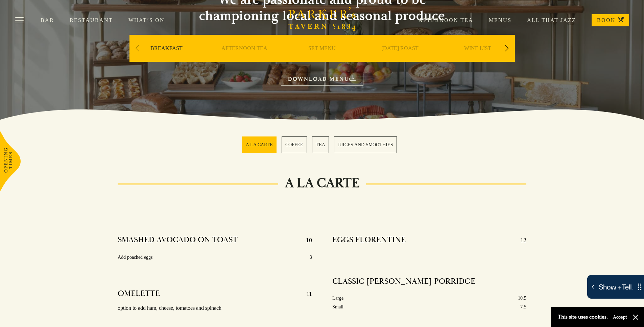 This screenshot has height=327, width=644. I want to click on p: Small, so click(337, 306).